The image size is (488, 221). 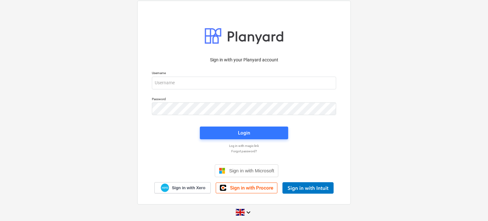 I want to click on span: Sign in with Procore, so click(x=252, y=188).